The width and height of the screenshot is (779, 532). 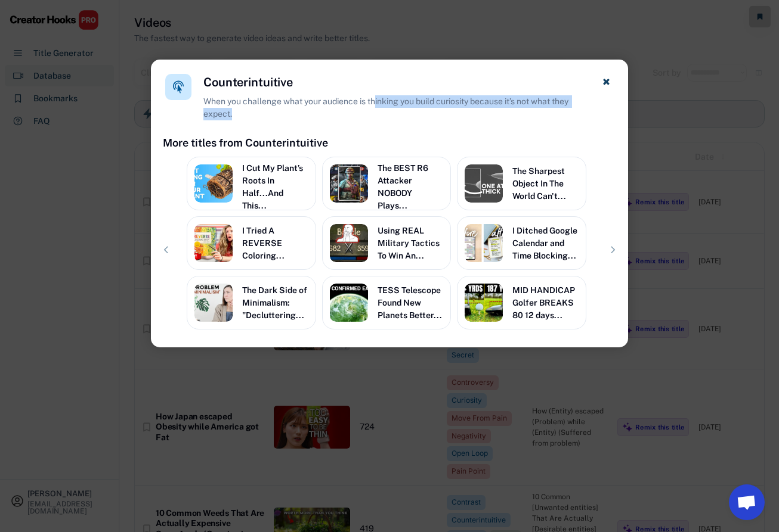 I want to click on img: ICutMyPlantsRootsInHalf...AndThisHappened-SheffieldMadePlants.jpg, so click(x=214, y=184).